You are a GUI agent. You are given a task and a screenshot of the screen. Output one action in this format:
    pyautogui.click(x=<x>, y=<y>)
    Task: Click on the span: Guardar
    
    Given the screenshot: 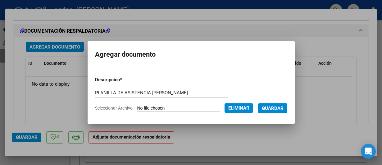 What is the action you would take?
    pyautogui.click(x=273, y=108)
    